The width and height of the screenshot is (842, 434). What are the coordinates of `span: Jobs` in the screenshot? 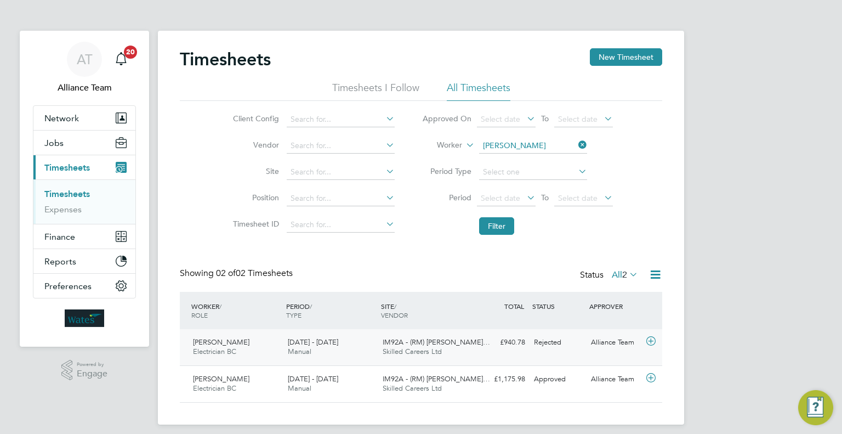 It's located at (54, 143).